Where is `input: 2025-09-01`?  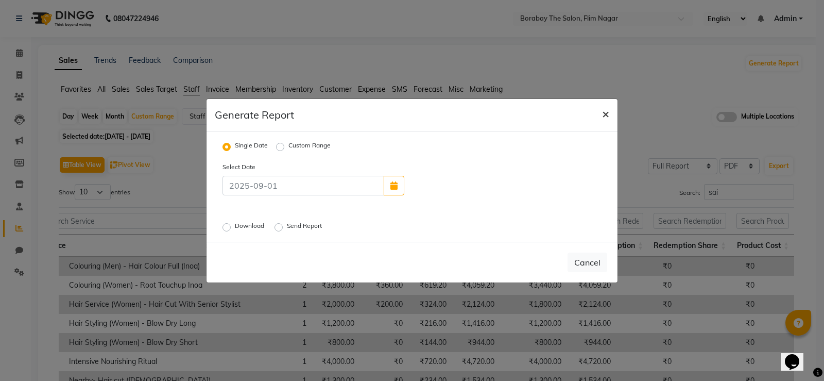
input: 2025-09-01 is located at coordinates (303, 185).